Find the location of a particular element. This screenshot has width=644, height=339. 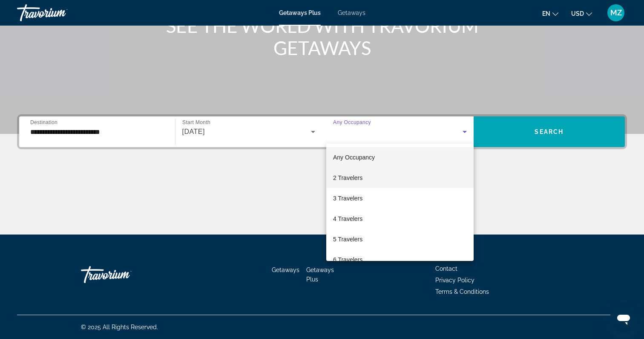

span: 3 Travelers is located at coordinates (348, 198).